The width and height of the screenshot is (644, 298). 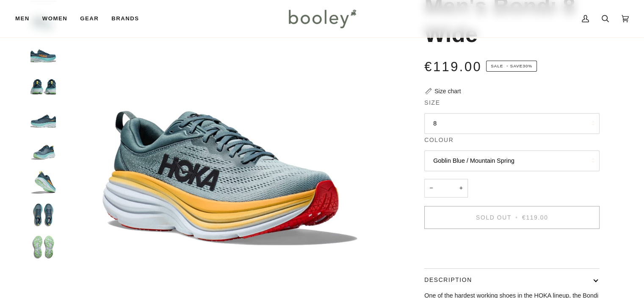 What do you see at coordinates (432, 102) in the screenshot?
I see `span: Size` at bounding box center [432, 102].